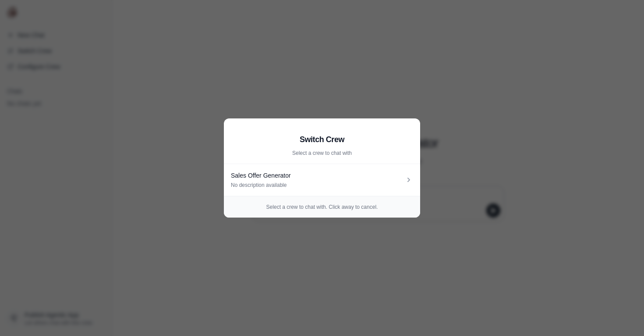 The width and height of the screenshot is (644, 336). I want to click on p: Select a crew to chat with. Click away to cancel., so click(322, 207).